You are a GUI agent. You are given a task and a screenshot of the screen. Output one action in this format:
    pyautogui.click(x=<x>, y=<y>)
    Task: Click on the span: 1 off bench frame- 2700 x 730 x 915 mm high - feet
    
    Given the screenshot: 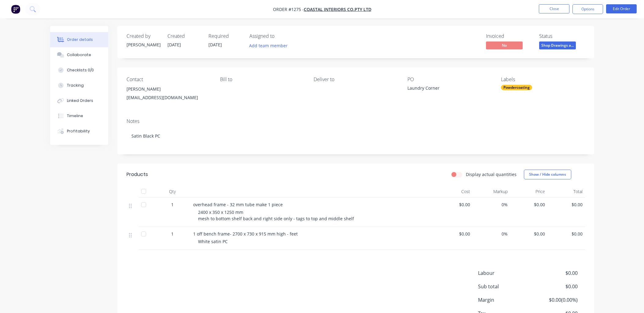 What is the action you would take?
    pyautogui.click(x=245, y=234)
    